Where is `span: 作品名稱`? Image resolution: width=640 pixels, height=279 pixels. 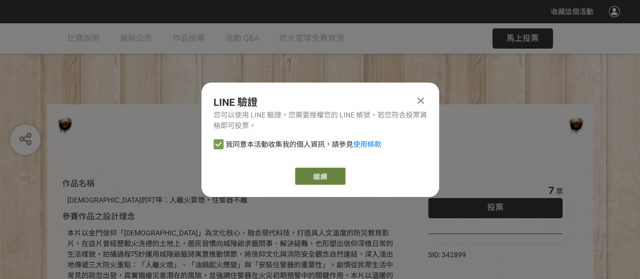 span: 作品名稱 is located at coordinates (78, 183).